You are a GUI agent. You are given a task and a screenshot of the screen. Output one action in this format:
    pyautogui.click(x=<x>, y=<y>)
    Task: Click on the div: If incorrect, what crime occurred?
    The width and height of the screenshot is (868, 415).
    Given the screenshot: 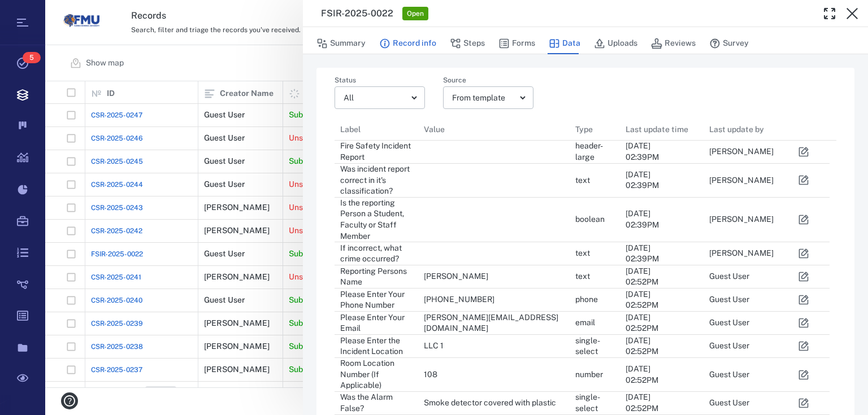 What is the action you would take?
    pyautogui.click(x=376, y=253)
    